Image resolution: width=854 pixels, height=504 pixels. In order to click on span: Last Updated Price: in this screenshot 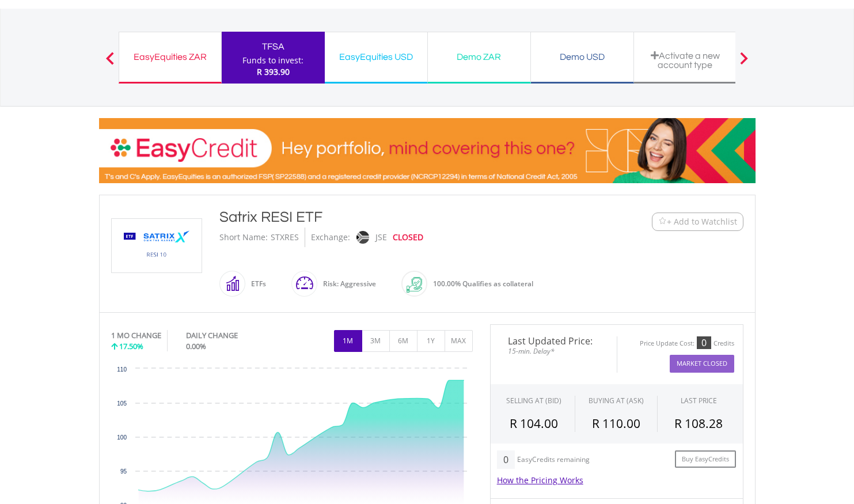, I will do `click(553, 341)`.